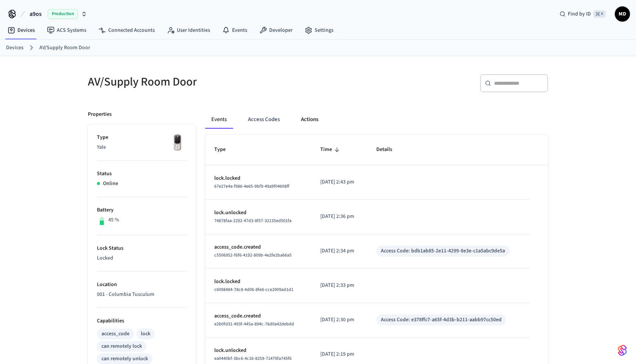 This screenshot has width=636, height=364. What do you see at coordinates (252, 186) in the screenshot?
I see `span: 67e27e4a-f986-4e65-9bf9-49a9f04608ff` at bounding box center [252, 186].